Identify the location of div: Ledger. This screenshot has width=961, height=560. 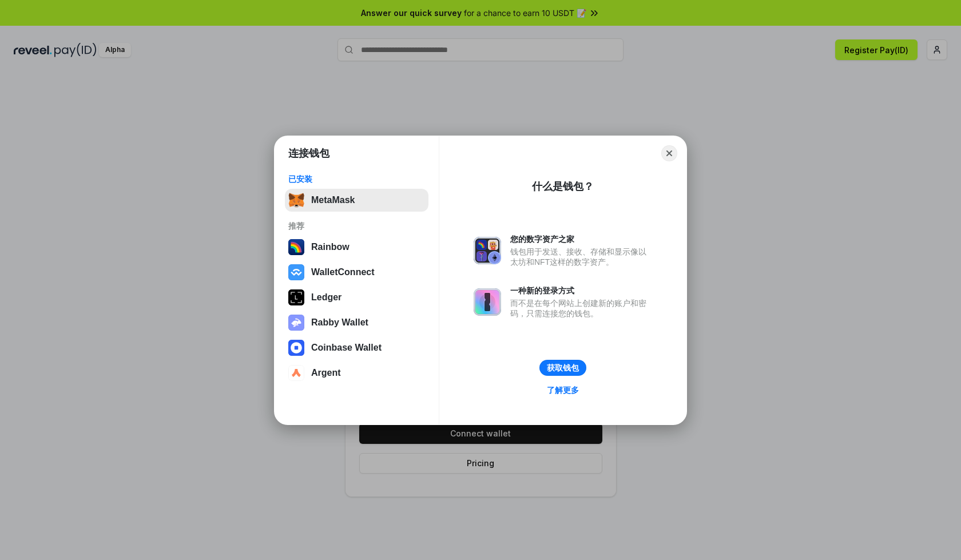
(326, 298).